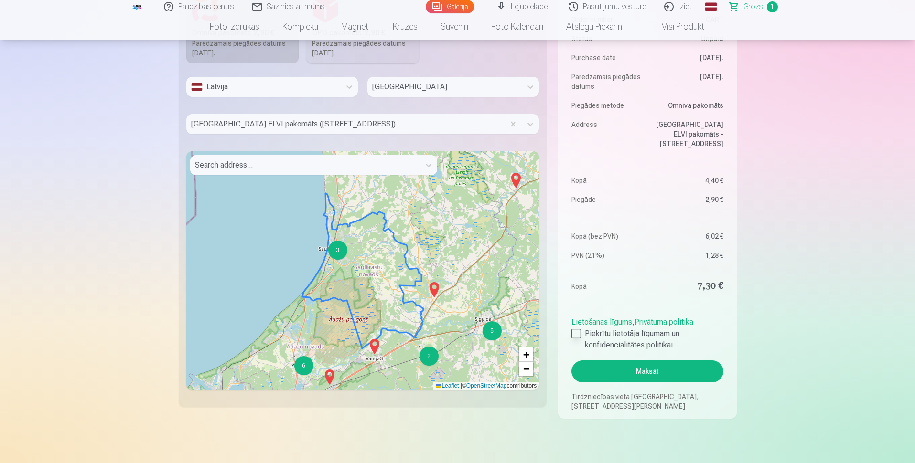 This screenshot has width=915, height=463. I want to click on dt: Paredzamais piegādes datums, so click(607, 82).